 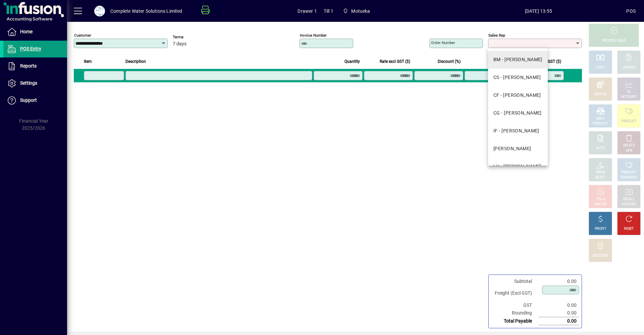 What do you see at coordinates (600, 95) in the screenshot?
I see `div: EFTPOS` at bounding box center [600, 95].